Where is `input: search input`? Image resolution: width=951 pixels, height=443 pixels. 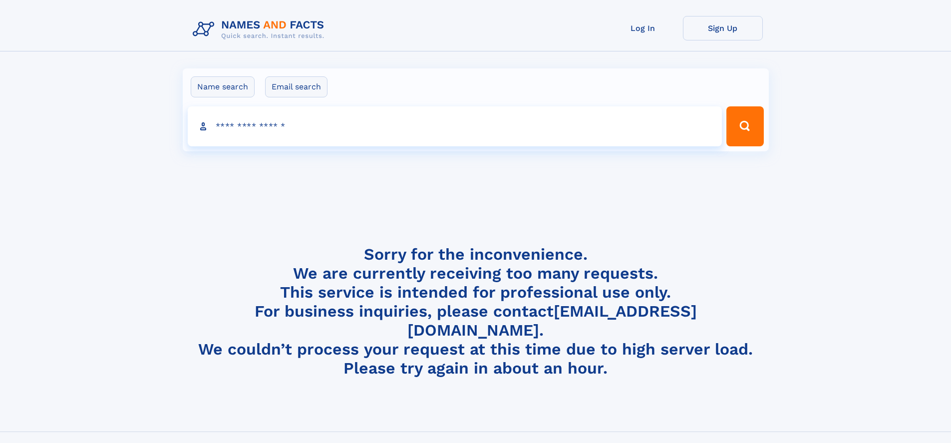
input: search input is located at coordinates (455, 126).